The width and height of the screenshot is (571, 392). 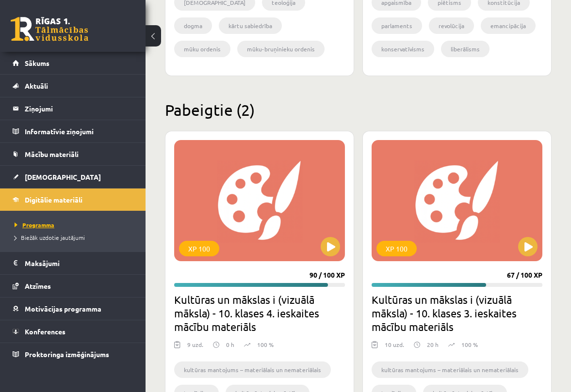 What do you see at coordinates (75, 225) in the screenshot?
I see `a: Programma` at bounding box center [75, 225].